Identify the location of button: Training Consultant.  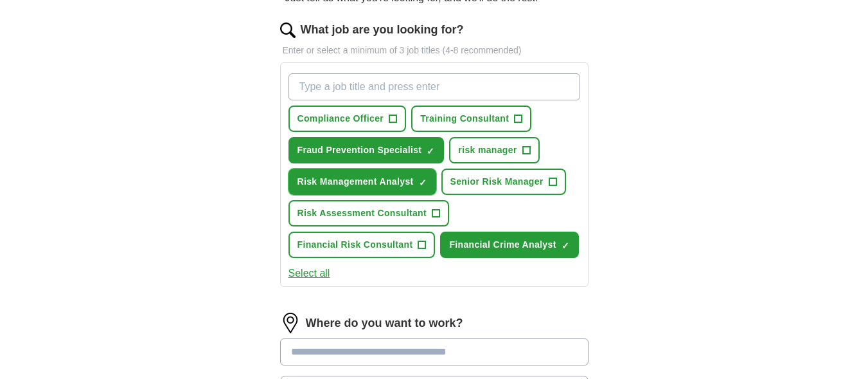
(471, 118).